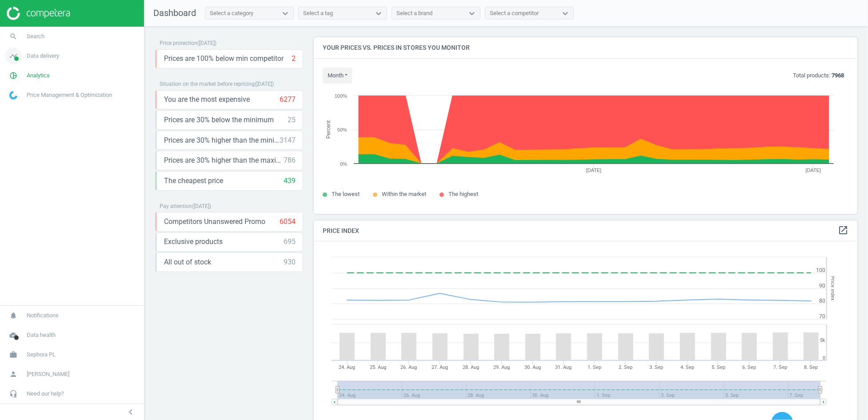 The image size is (868, 420). I want to click on text: 100, so click(820, 270).